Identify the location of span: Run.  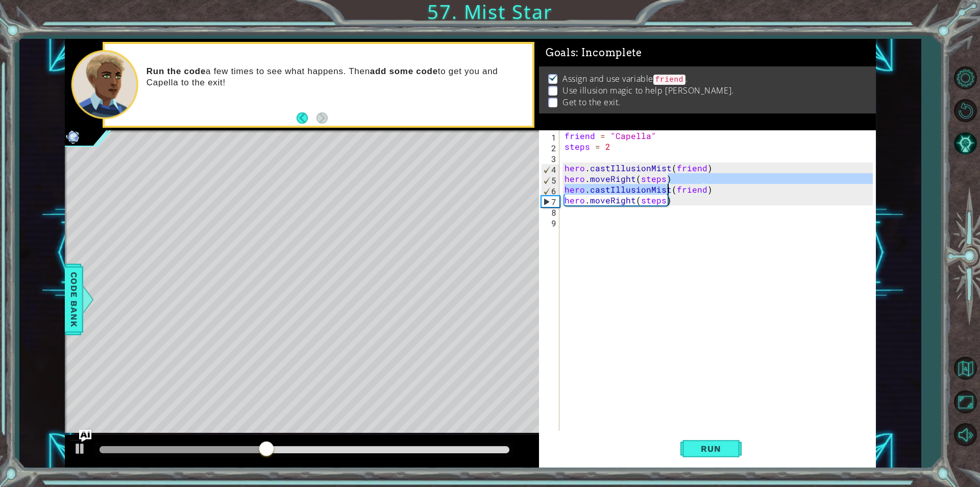
(710, 448).